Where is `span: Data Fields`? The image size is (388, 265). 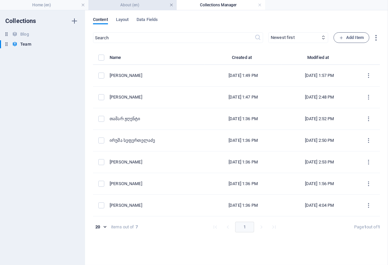 span: Data Fields is located at coordinates (147, 20).